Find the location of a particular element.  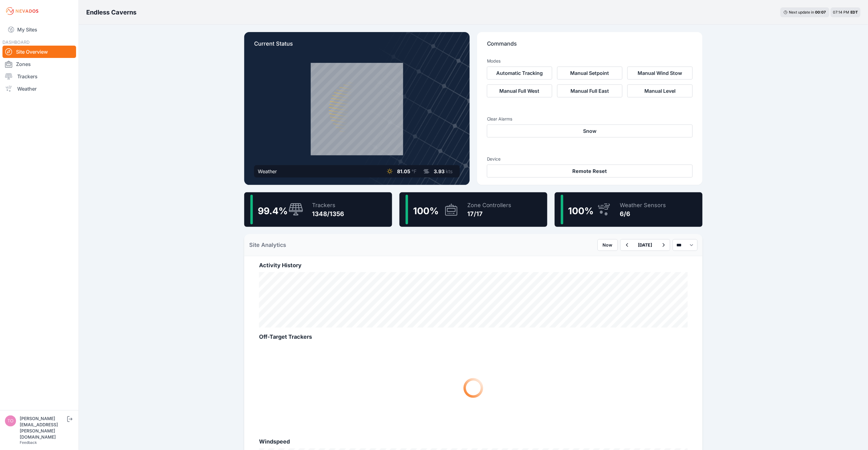

a: Site Overview is located at coordinates (39, 52).